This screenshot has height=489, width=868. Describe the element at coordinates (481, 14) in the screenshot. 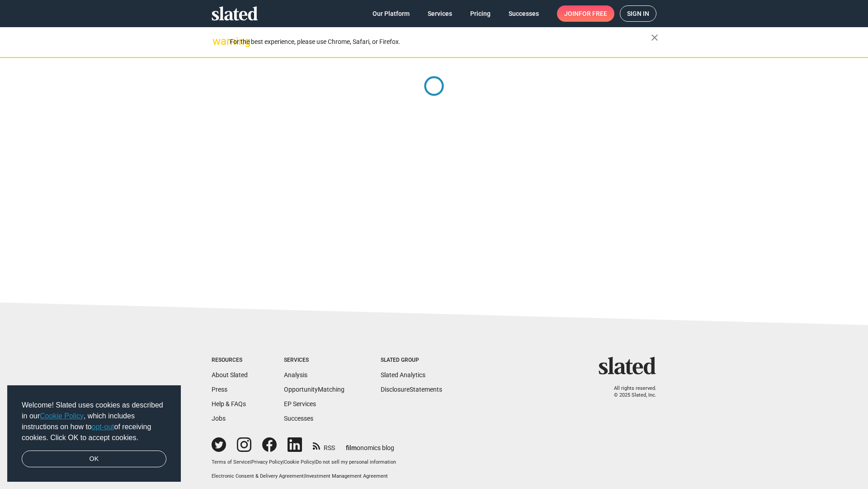

I see `a: Pricing` at that location.